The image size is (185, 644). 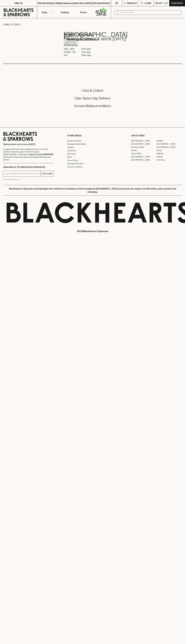 What do you see at coordinates (169, 160) in the screenshot?
I see `a: Thornbury` at bounding box center [169, 160].